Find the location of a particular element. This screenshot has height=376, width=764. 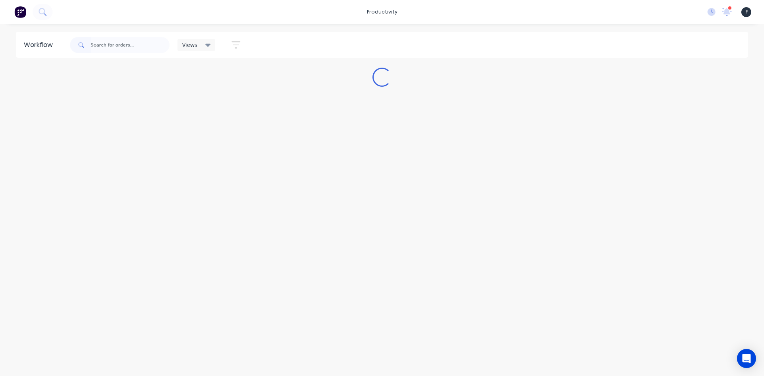

div: Open Intercom Messenger is located at coordinates (746, 358).